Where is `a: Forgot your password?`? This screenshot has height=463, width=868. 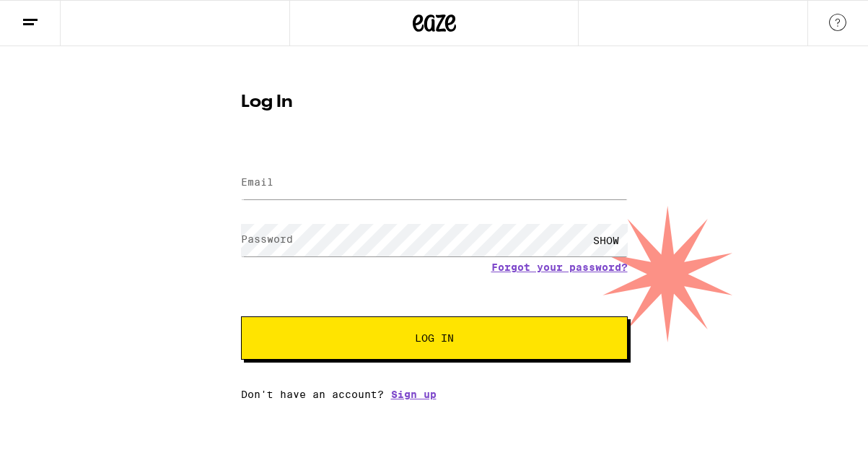 a: Forgot your password? is located at coordinates (559, 267).